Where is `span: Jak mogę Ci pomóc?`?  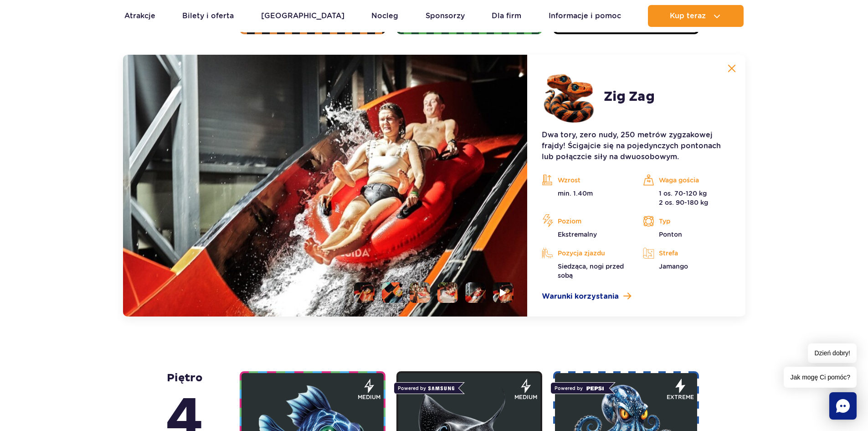
span: Jak mogę Ci pomóc? is located at coordinates (820, 377).